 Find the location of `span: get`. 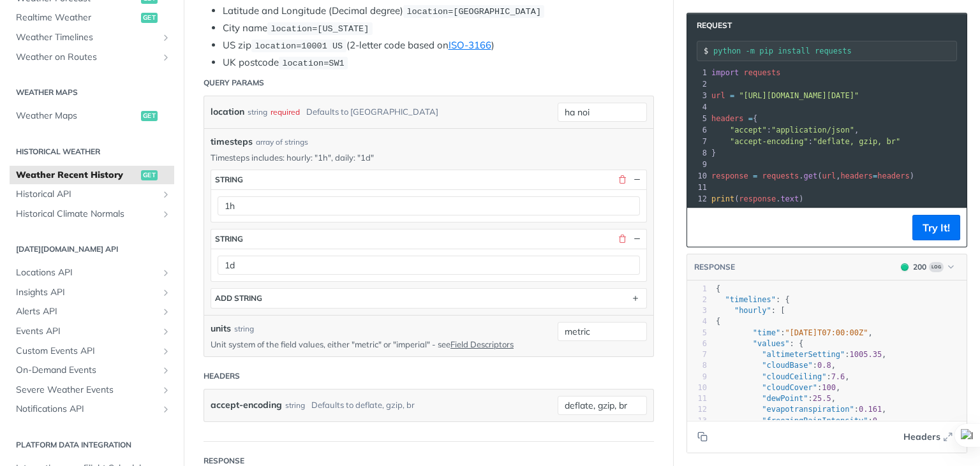

span: get is located at coordinates (811, 176).